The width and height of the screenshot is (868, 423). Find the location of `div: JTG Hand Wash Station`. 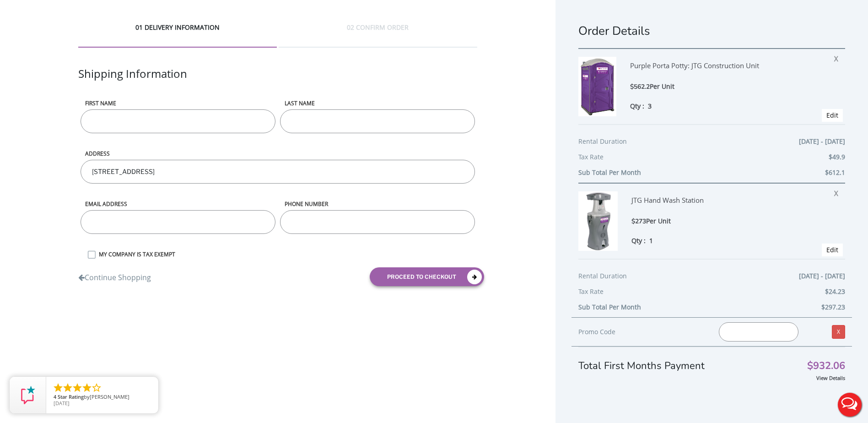

div: JTG Hand Wash Station is located at coordinates (720, 204).